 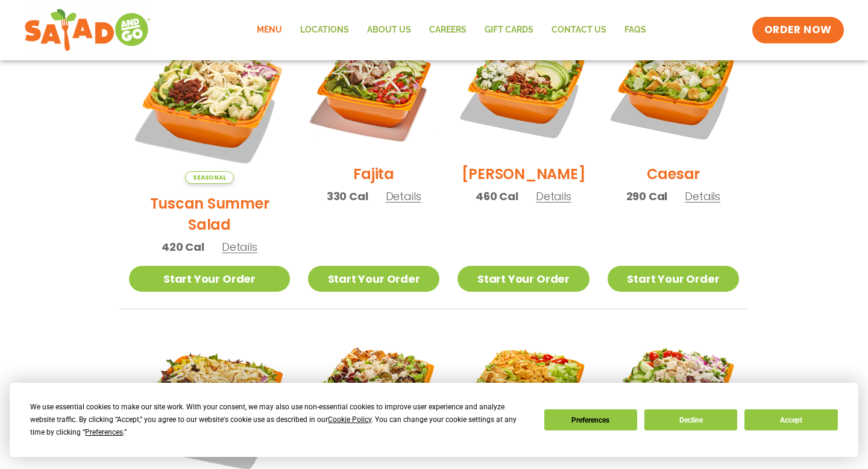 I want to click on span: 460 Cal, so click(x=496, y=196).